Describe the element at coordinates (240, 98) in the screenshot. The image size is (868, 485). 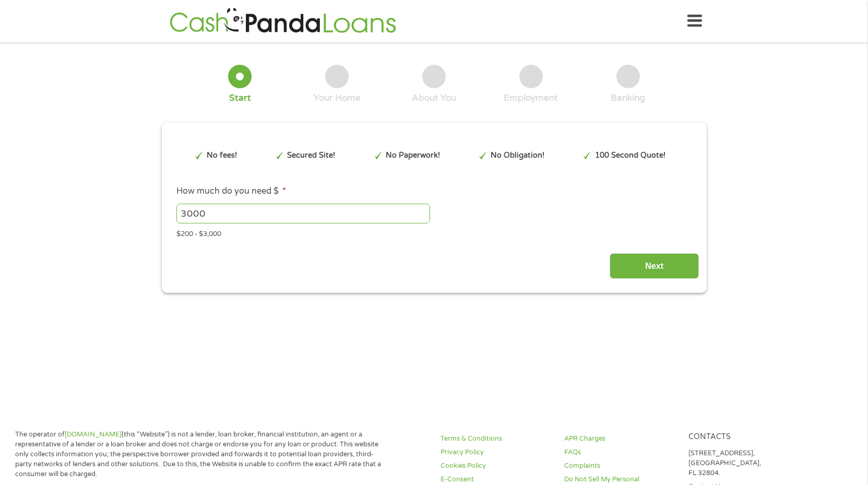
I see `div: Start` at that location.